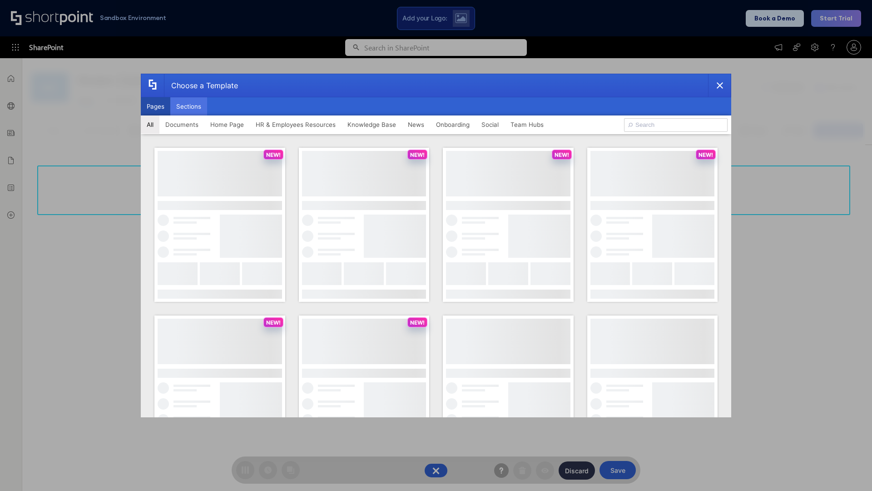 The image size is (872, 491). Describe the element at coordinates (676, 125) in the screenshot. I see `input: Search` at that location.